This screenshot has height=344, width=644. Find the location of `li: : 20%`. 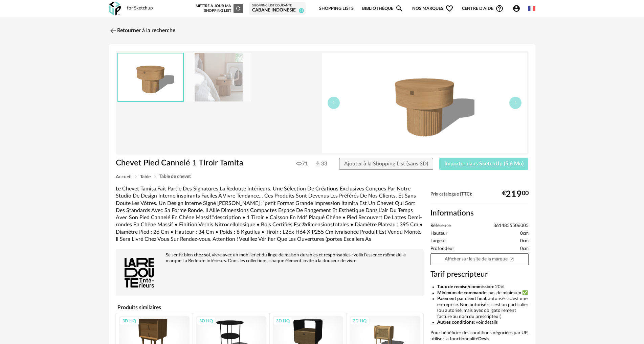

li: : 20% is located at coordinates (483, 287).